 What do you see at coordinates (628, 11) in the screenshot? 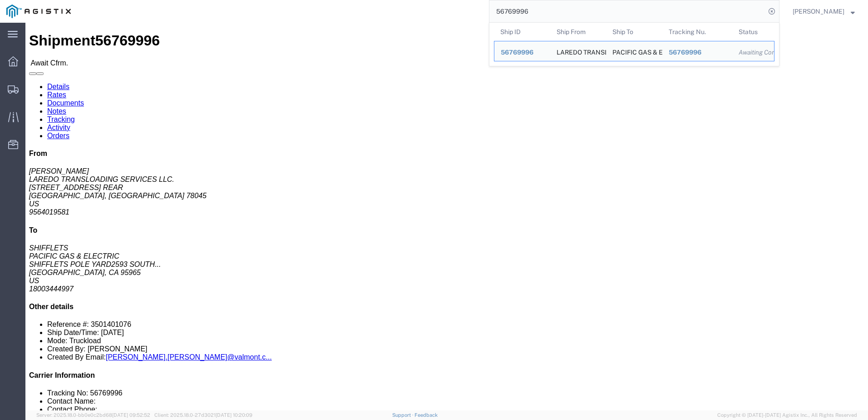
I see `input: Search for shipment number, reference number` at bounding box center [628, 11].